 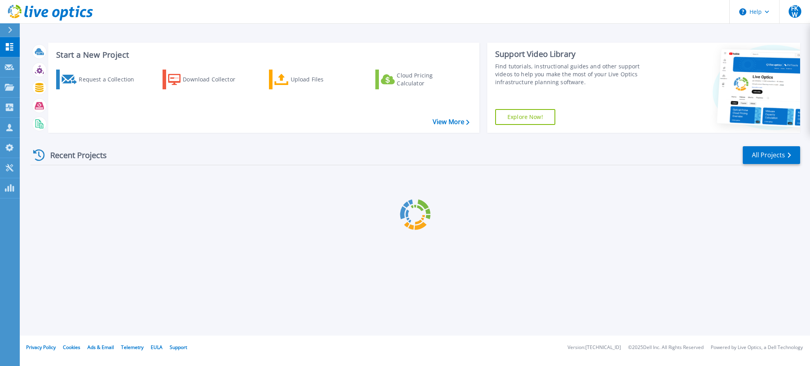 I want to click on a: Telemetry, so click(x=132, y=347).